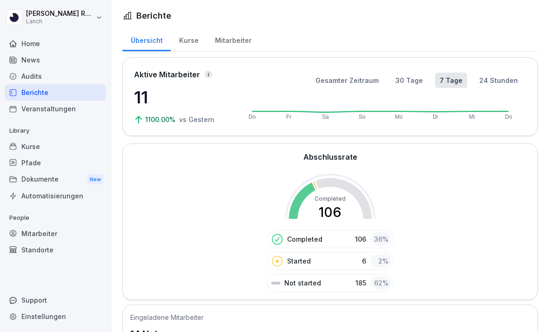  Describe the element at coordinates (435, 117) in the screenshot. I see `text: Di` at that location.